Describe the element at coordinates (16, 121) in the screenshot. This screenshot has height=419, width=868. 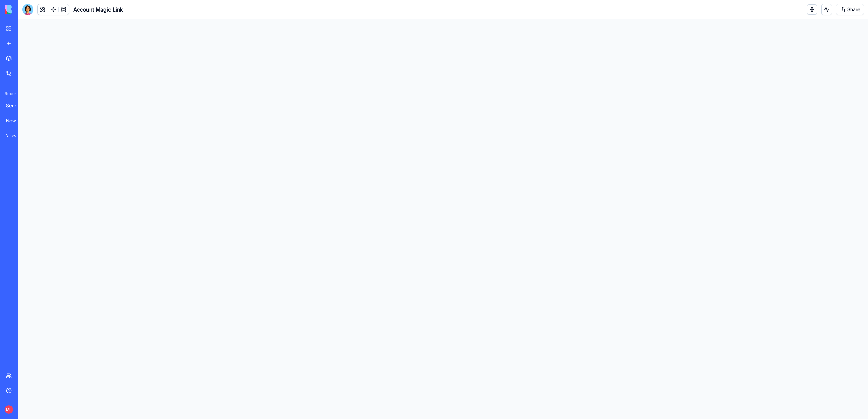
I see `a: New App` at that location.